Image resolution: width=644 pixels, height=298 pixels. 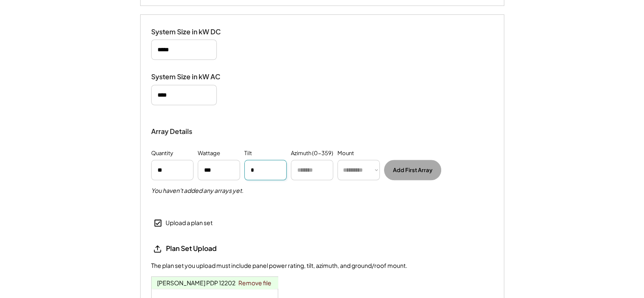 I want to click on button: Add First Array, so click(x=413, y=170).